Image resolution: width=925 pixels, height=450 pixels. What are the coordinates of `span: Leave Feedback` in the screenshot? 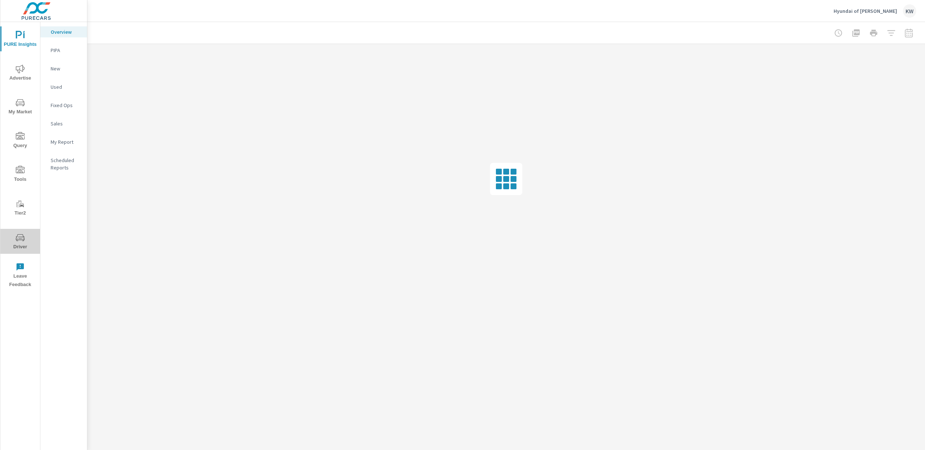 It's located at (20, 276).